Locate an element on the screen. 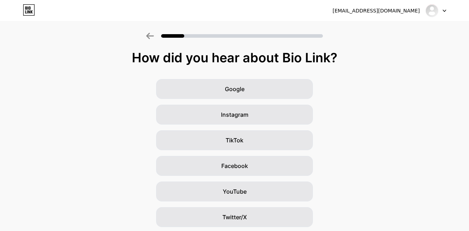 The width and height of the screenshot is (469, 231). span: YouTube is located at coordinates (234, 192).